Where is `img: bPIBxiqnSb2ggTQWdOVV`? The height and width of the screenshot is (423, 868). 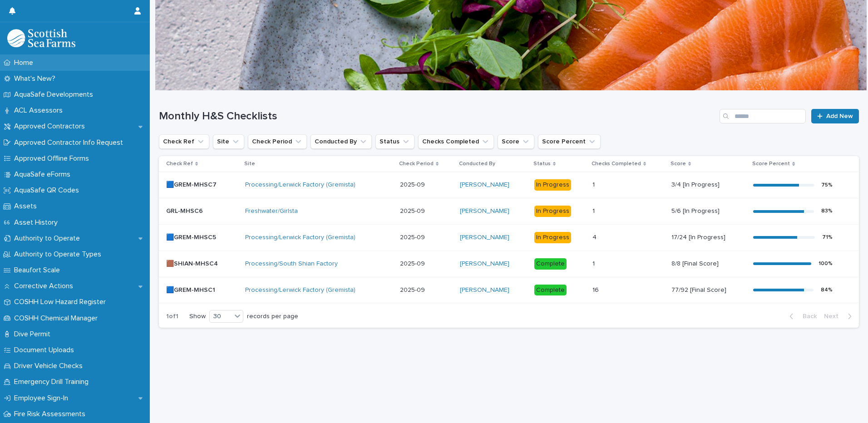 img: bPIBxiqnSb2ggTQWdOVV is located at coordinates (41, 38).